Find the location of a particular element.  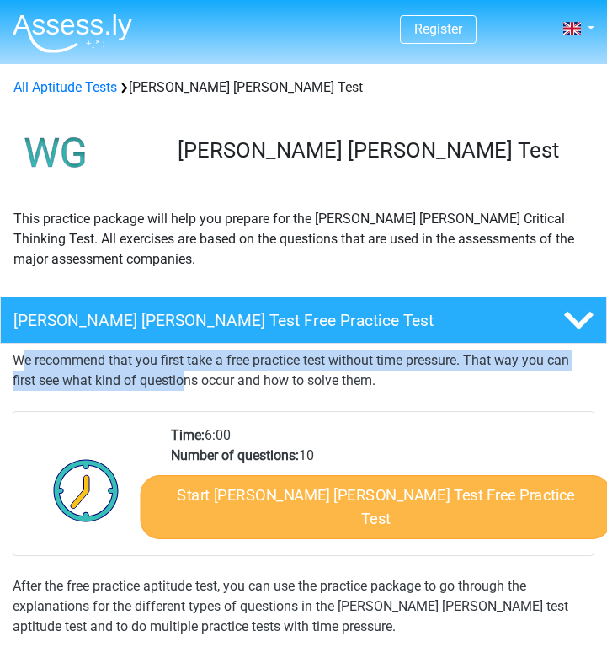

img: Assessly is located at coordinates (72, 33).